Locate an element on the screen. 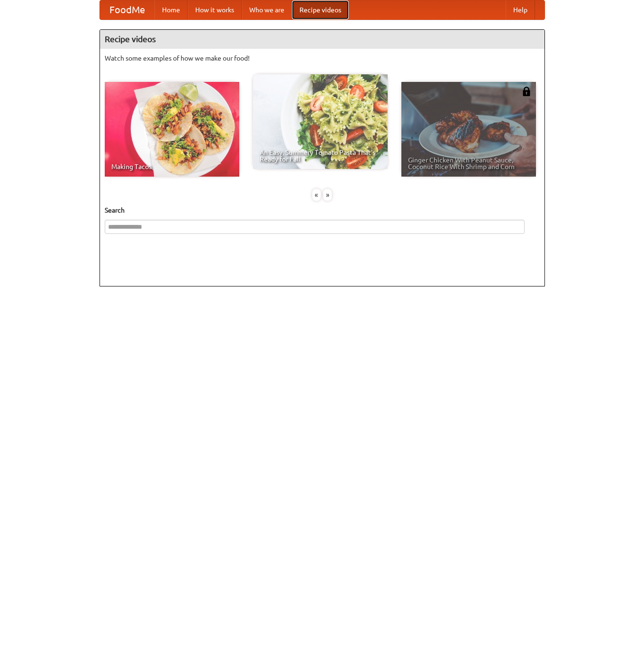  a: An Easy, Summery Tomato Pasta That's Ready for Fall is located at coordinates (320, 122).